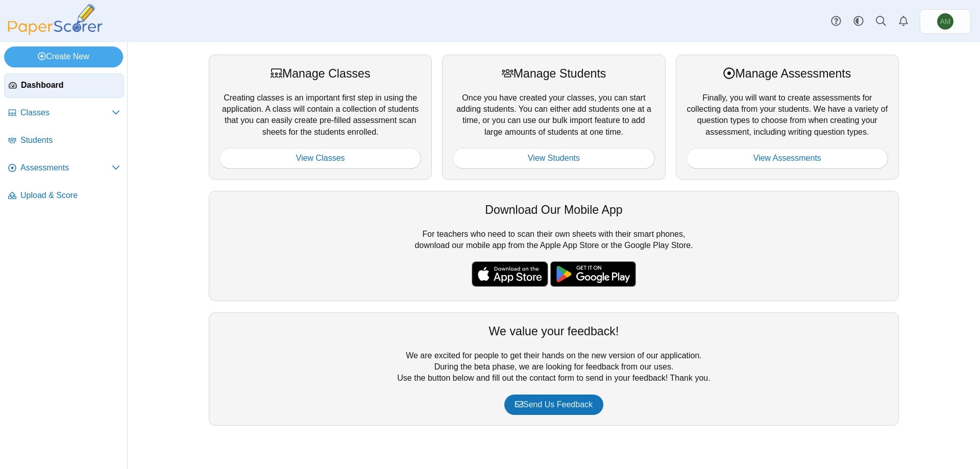 This screenshot has height=469, width=980. Describe the element at coordinates (64, 57) in the screenshot. I see `a: Create New` at that location.